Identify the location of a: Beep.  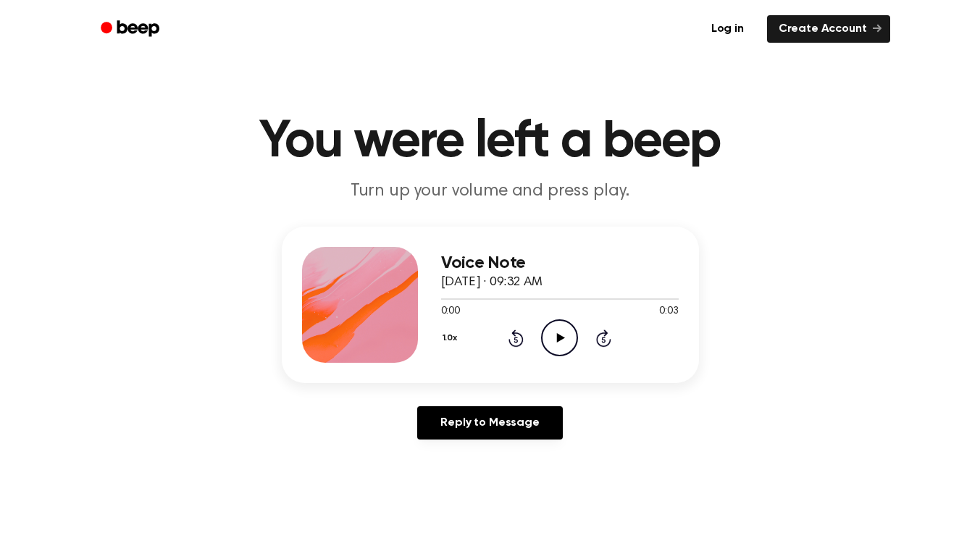
(131, 29).